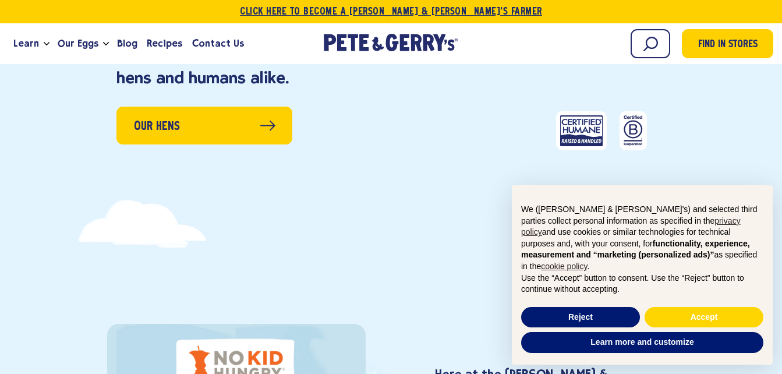 The width and height of the screenshot is (782, 374). I want to click on span: Recipes, so click(164, 43).